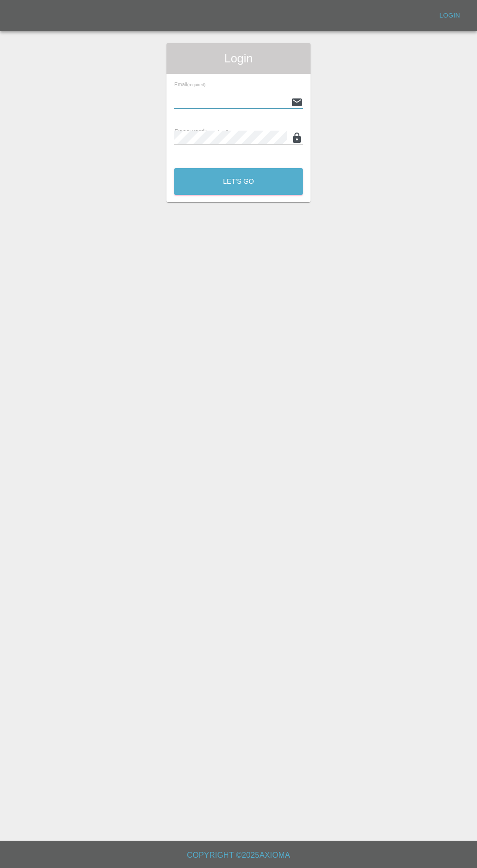 The image size is (477, 868). I want to click on span: Password, so click(201, 132).